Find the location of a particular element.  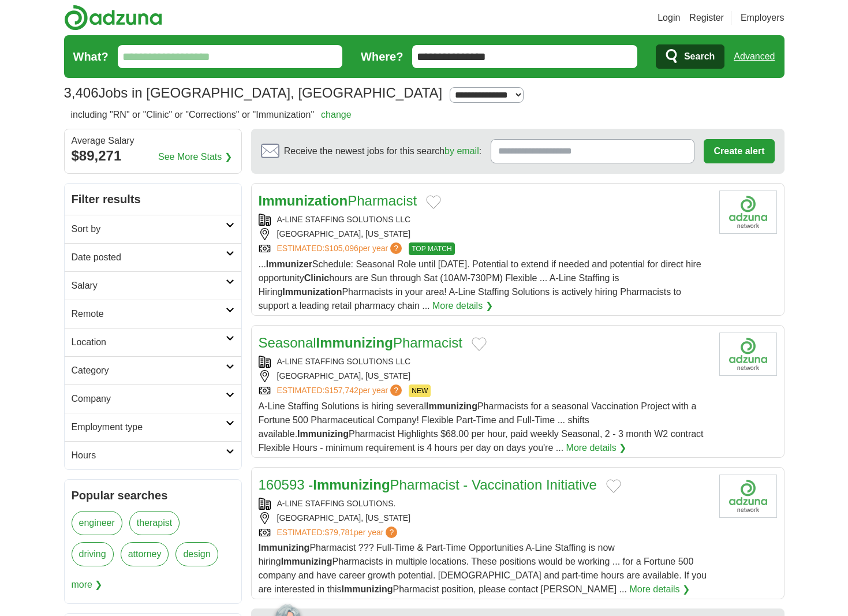

a: design is located at coordinates (196, 554).